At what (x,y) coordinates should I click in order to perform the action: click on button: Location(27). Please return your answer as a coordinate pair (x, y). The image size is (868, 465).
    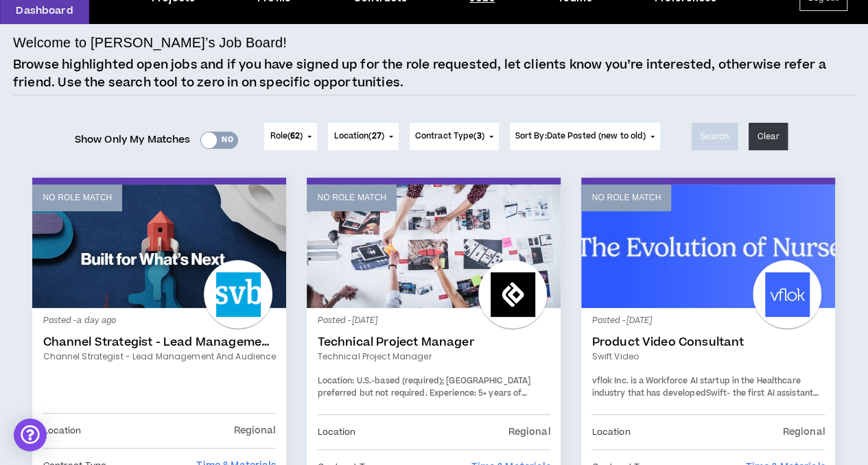
    Looking at the image, I should click on (363, 136).